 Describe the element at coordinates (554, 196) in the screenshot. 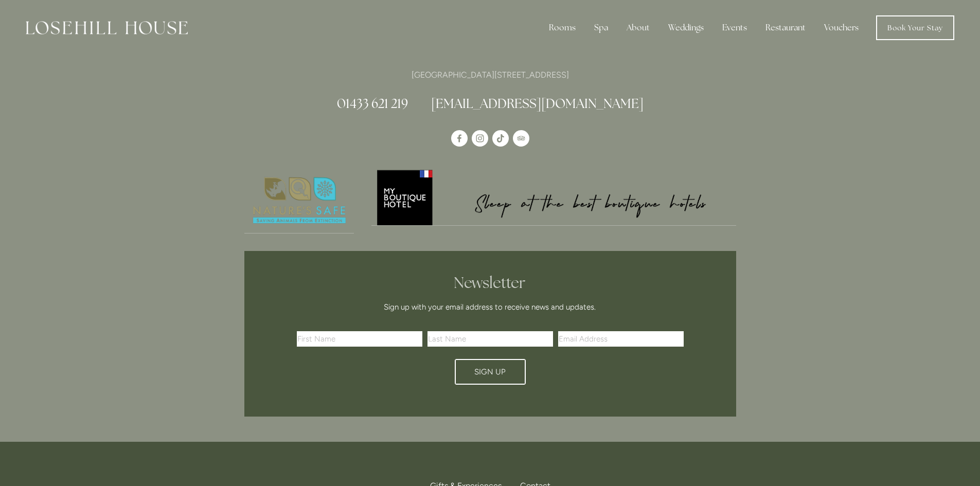

I see `img: My Boutique Hotel - Logo` at that location.